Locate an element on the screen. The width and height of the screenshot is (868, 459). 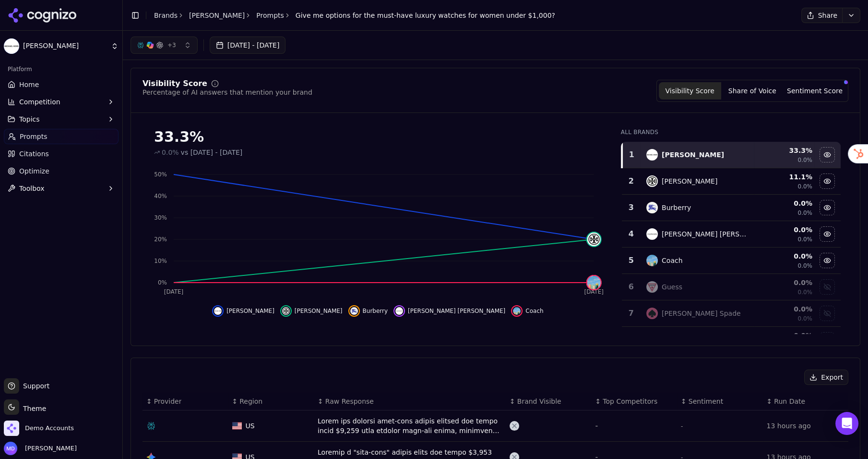
span: Topics is located at coordinates (29, 119).